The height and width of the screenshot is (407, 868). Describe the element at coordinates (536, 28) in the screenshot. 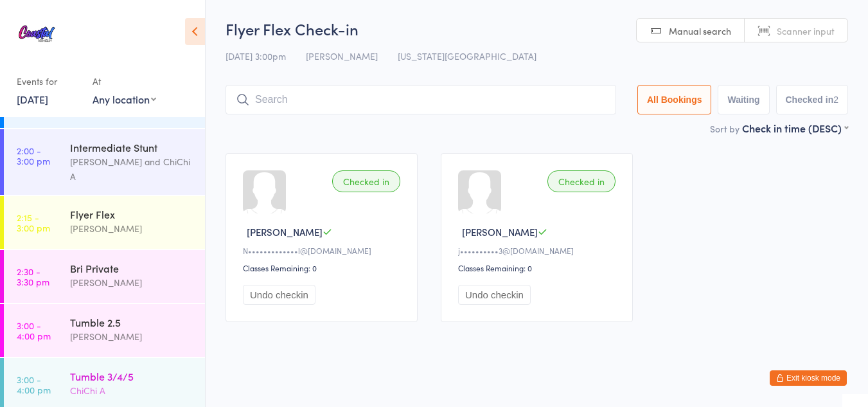

I see `h2: Flyer Flex Check-in` at that location.